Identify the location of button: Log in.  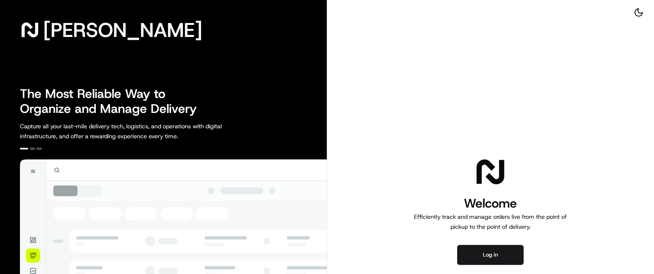
(491, 255).